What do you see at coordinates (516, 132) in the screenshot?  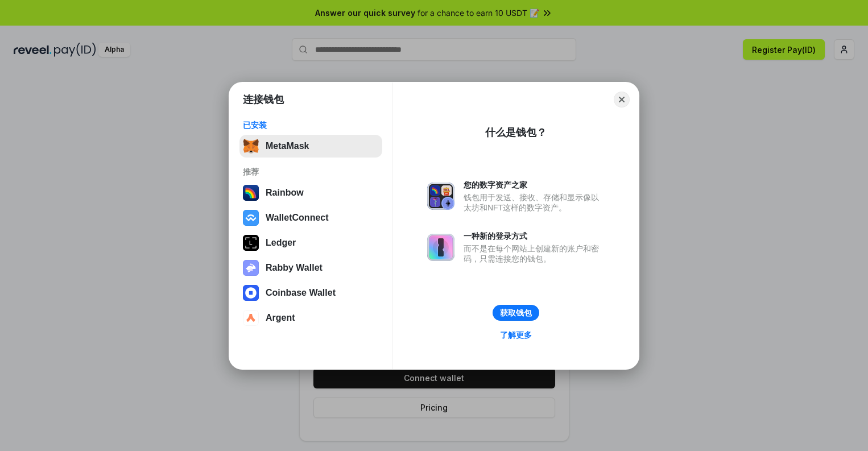 I see `div: 什么是钱包？` at bounding box center [516, 132].